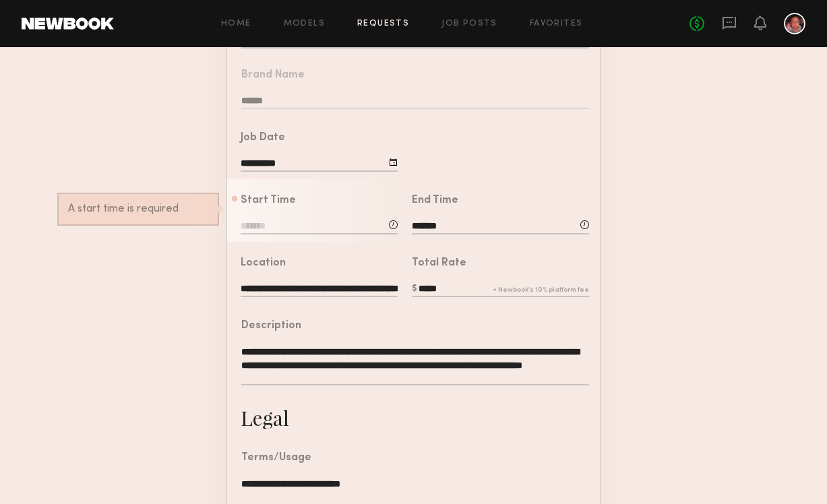 This screenshot has width=827, height=504. What do you see at coordinates (138, 209) in the screenshot?
I see `div: A start time is required` at bounding box center [138, 209].